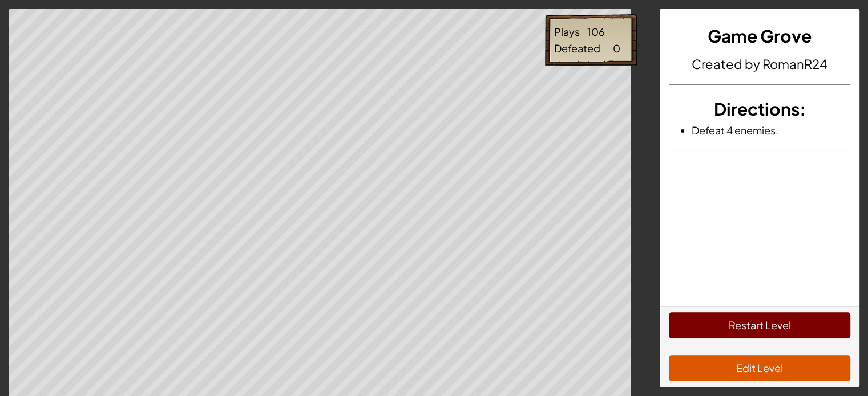 This screenshot has height=396, width=868. I want to click on li: Defeat 4 enemies., so click(771, 130).